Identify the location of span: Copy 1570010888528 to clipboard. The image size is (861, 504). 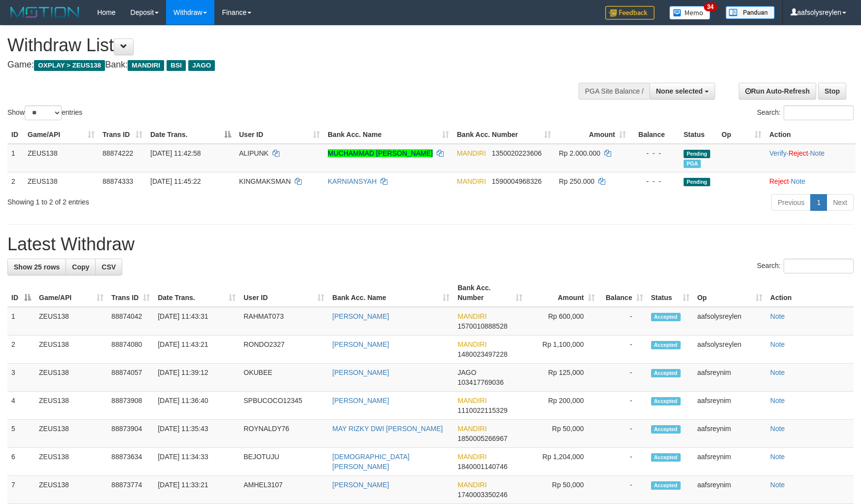
(482, 326).